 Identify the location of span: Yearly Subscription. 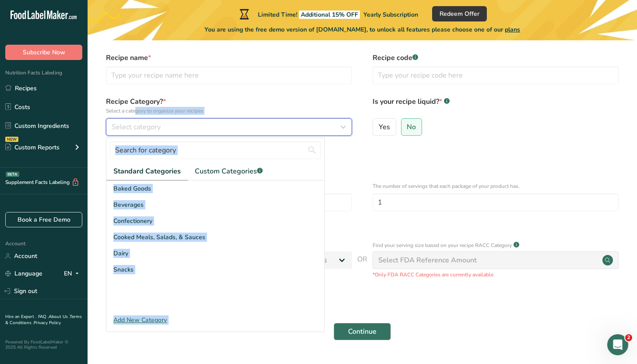
(391, 14).